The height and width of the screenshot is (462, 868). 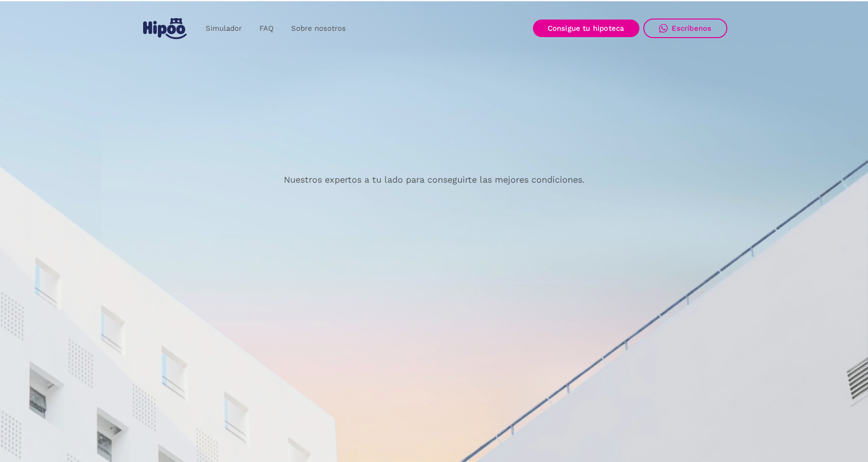 I want to click on a: Simulador, so click(x=223, y=28).